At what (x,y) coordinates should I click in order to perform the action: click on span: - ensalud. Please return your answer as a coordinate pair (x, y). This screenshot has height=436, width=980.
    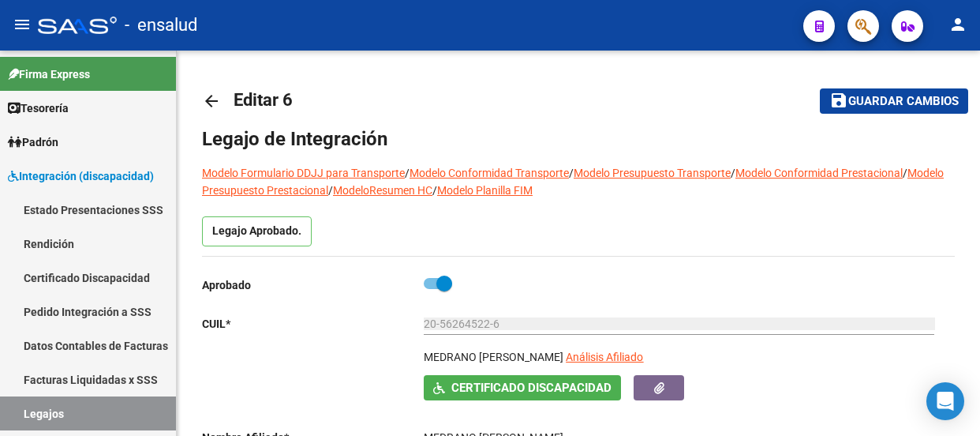
    Looking at the image, I should click on (161, 25).